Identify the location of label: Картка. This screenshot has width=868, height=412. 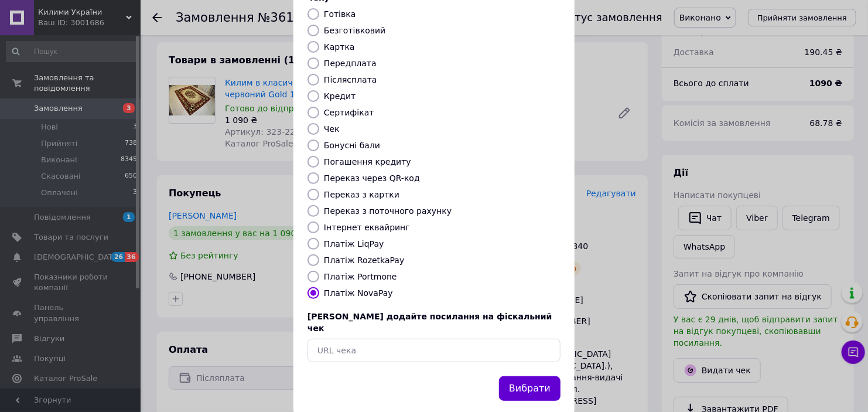
(339, 47).